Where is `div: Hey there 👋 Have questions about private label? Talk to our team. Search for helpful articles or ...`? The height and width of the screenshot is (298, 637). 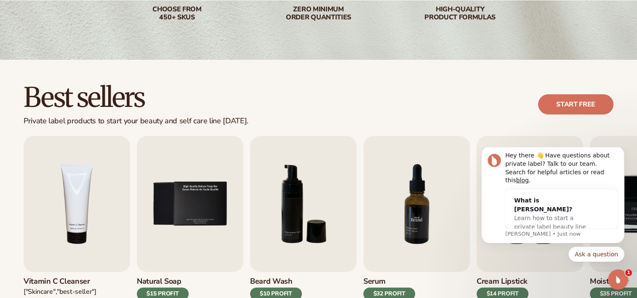
div: Hey there 👋 Have questions about private label? Talk to our team. Search for helpful articles or ... is located at coordinates (93, 21).